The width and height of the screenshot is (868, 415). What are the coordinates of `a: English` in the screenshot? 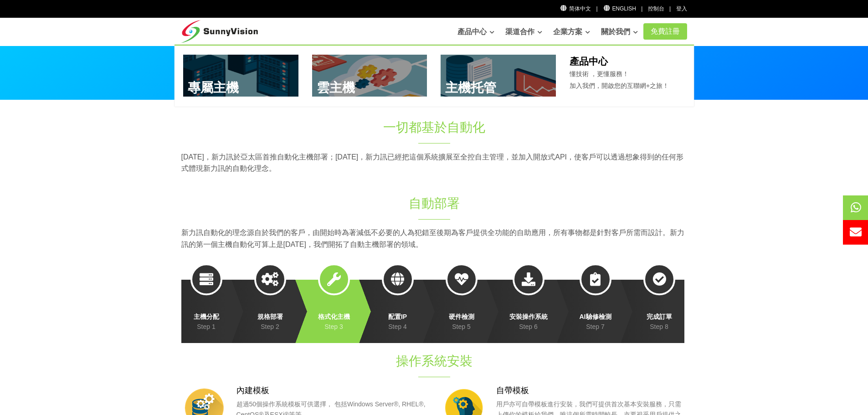 It's located at (620, 9).